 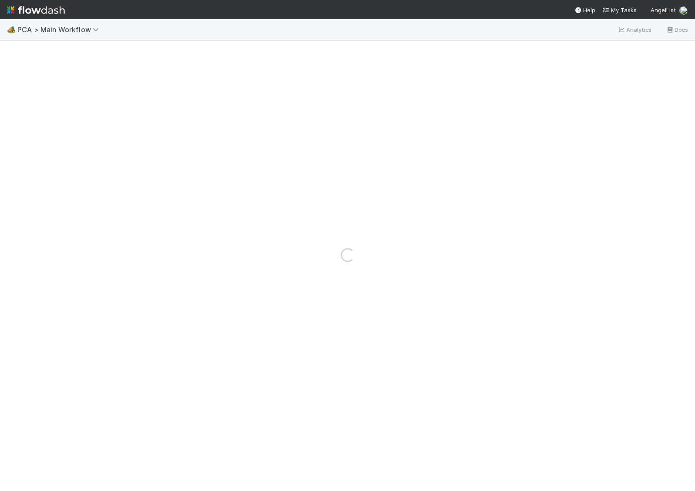 I want to click on a: My Tasks, so click(x=619, y=10).